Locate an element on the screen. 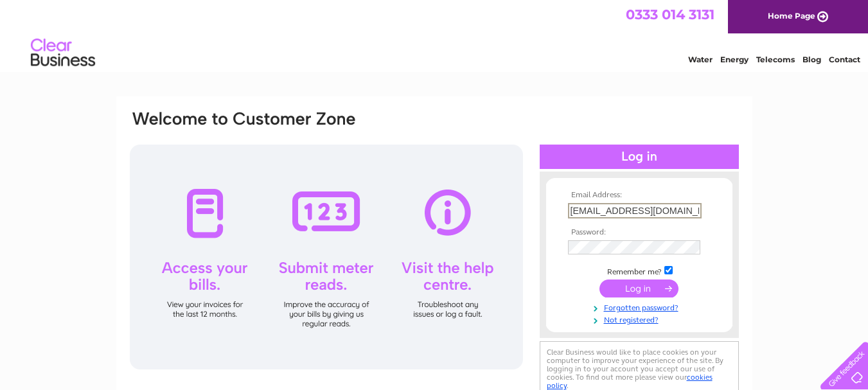  a: Contact is located at coordinates (844, 59).